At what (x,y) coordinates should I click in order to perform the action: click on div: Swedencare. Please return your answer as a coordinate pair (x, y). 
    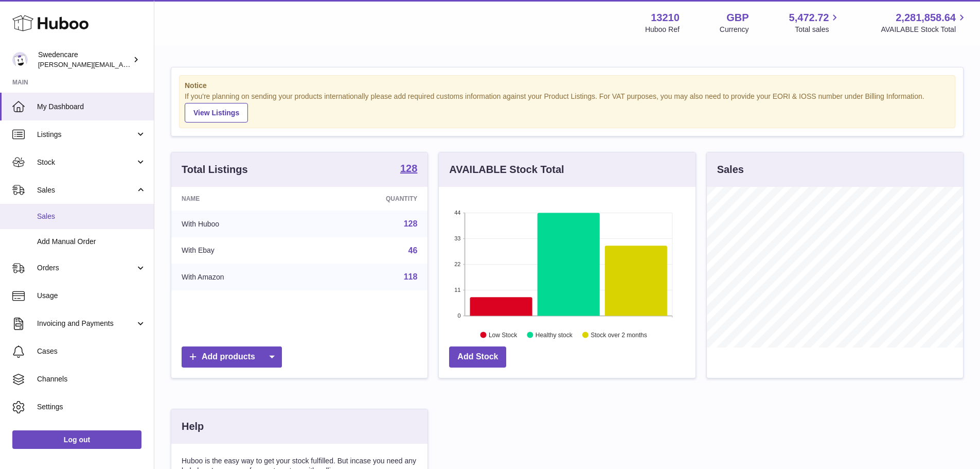
    Looking at the image, I should click on (84, 60).